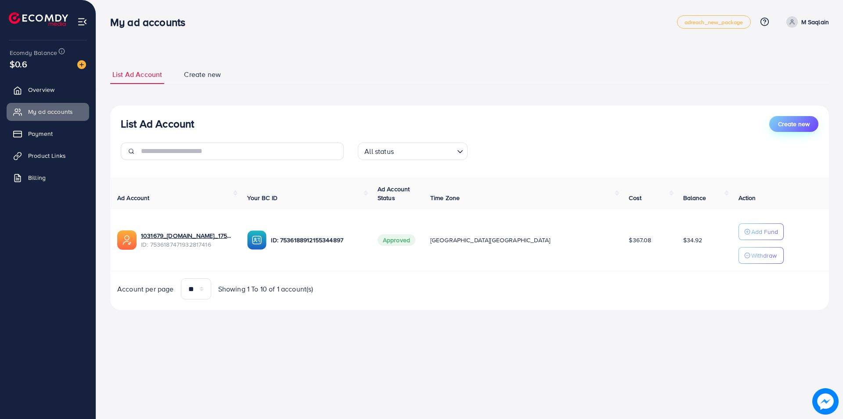 The height and width of the screenshot is (419, 843). Describe the element at coordinates (806, 22) in the screenshot. I see `a: M Saqlain` at that location.